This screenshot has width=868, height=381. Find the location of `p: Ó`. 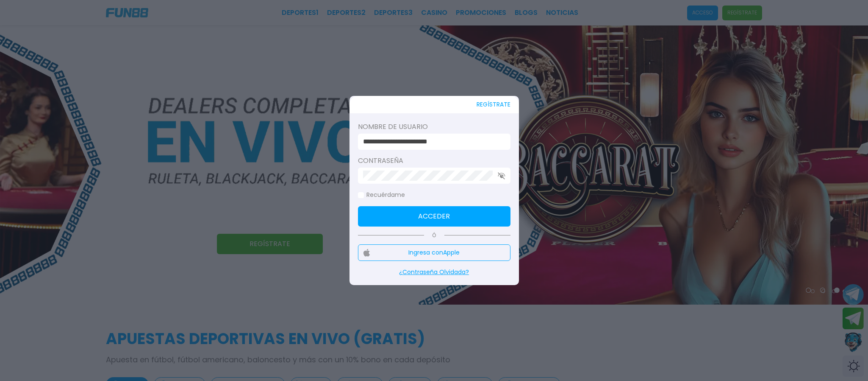

p: Ó is located at coordinates (434, 235).